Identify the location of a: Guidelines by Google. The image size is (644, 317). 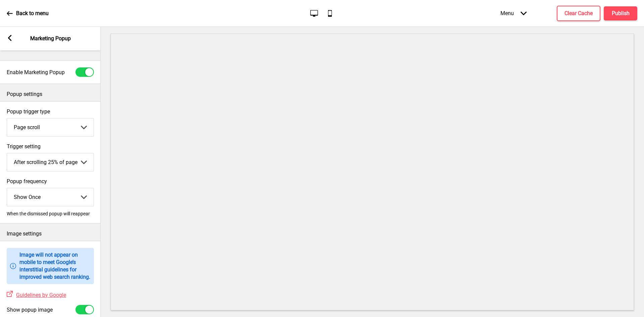
(39, 295).